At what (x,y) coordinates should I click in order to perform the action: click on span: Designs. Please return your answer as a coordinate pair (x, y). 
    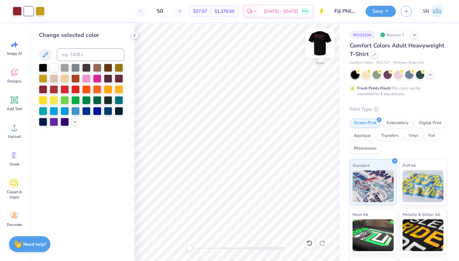
    Looking at the image, I should click on (14, 81).